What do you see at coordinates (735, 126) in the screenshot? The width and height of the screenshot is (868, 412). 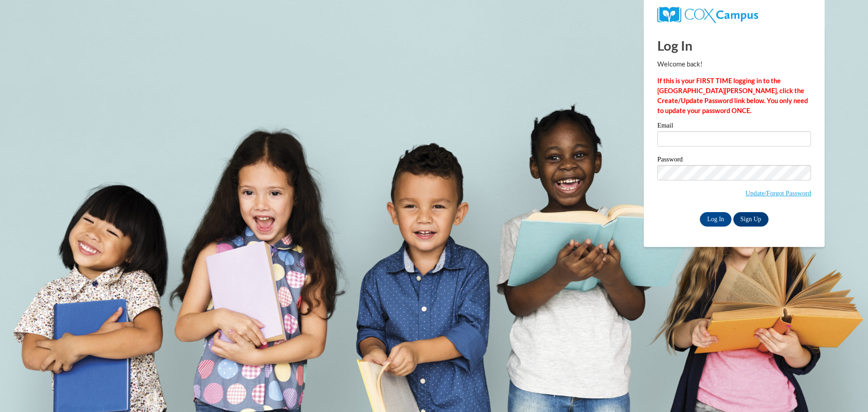 I see `label: Email` at bounding box center [735, 126].